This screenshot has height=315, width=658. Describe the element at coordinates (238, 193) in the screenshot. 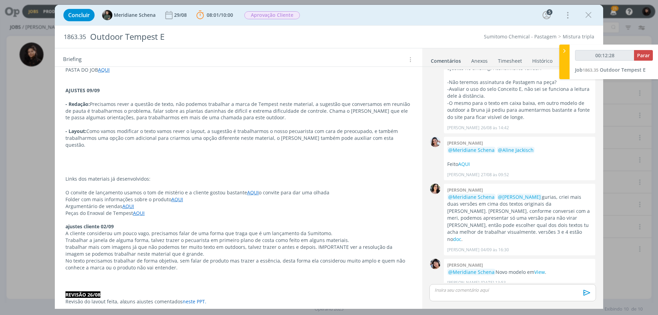

I see `p: O convite de lançamento usamos o tom de mistério e a cliente gostou bastante o convite para dar u...` at that location.